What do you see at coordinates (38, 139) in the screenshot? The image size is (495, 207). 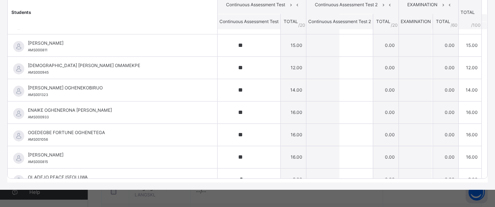 I see `span: AMS001056` at bounding box center [38, 139].